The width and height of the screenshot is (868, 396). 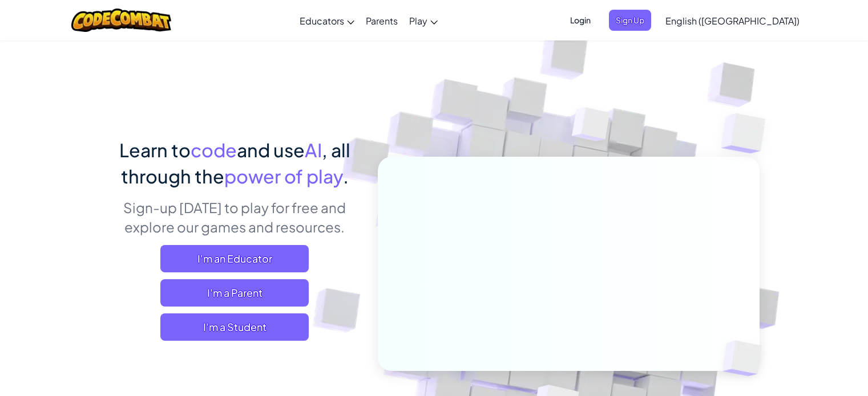 What do you see at coordinates (121, 20) in the screenshot?
I see `img: CodeCombat logo` at bounding box center [121, 20].